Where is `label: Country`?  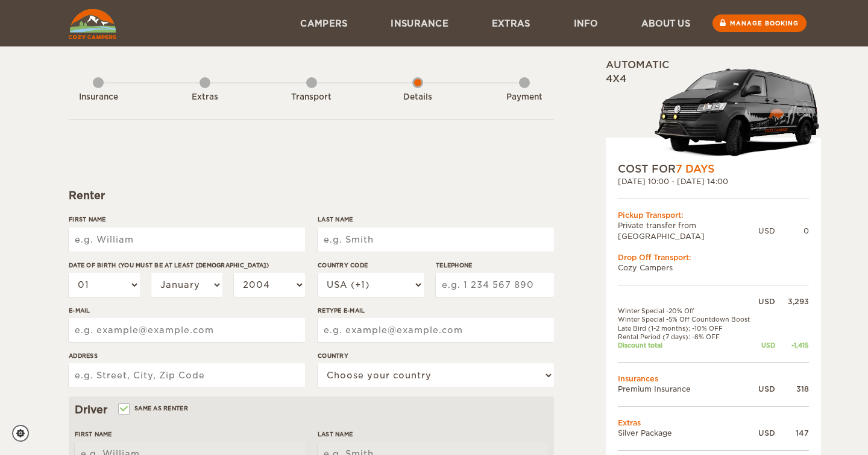 label: Country is located at coordinates (436, 355).